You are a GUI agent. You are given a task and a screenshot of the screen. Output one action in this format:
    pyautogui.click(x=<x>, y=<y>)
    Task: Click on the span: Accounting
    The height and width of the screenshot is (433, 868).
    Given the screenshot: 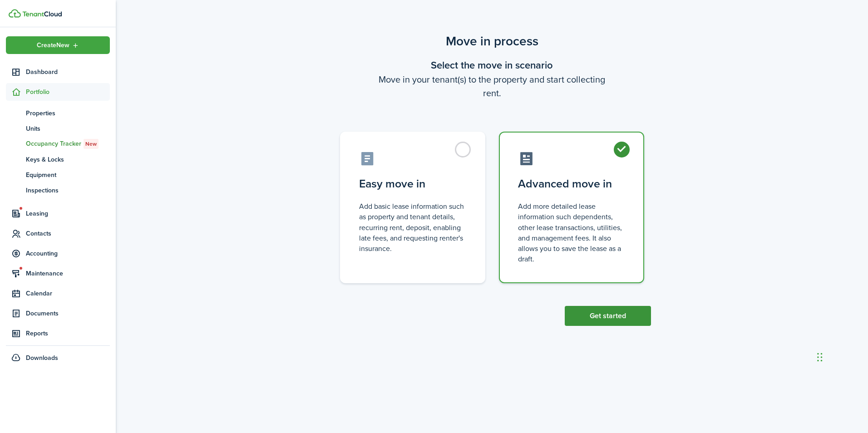 What is the action you would take?
    pyautogui.click(x=68, y=254)
    